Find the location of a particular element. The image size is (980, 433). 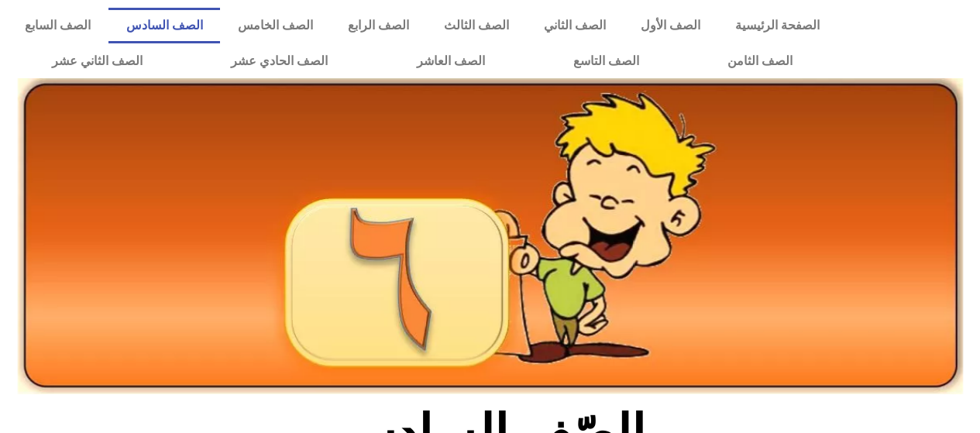

a: الصف التاسع is located at coordinates (606, 61).